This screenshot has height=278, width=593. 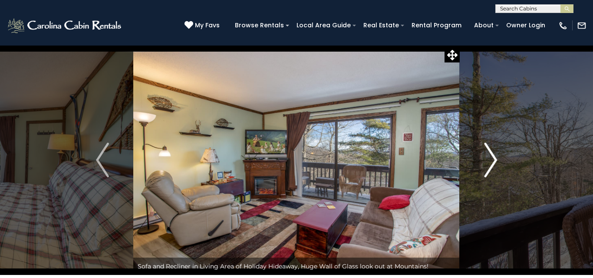 I want to click on a: Owner Login, so click(x=525, y=25).